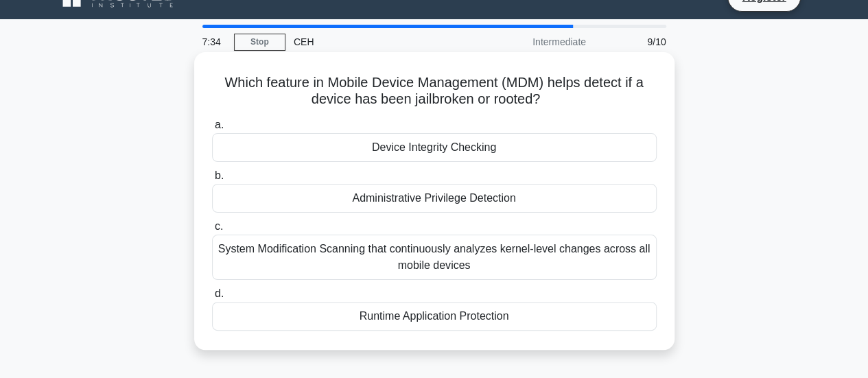 This screenshot has height=378, width=868. What do you see at coordinates (219, 293) in the screenshot?
I see `span: d.` at bounding box center [219, 293].